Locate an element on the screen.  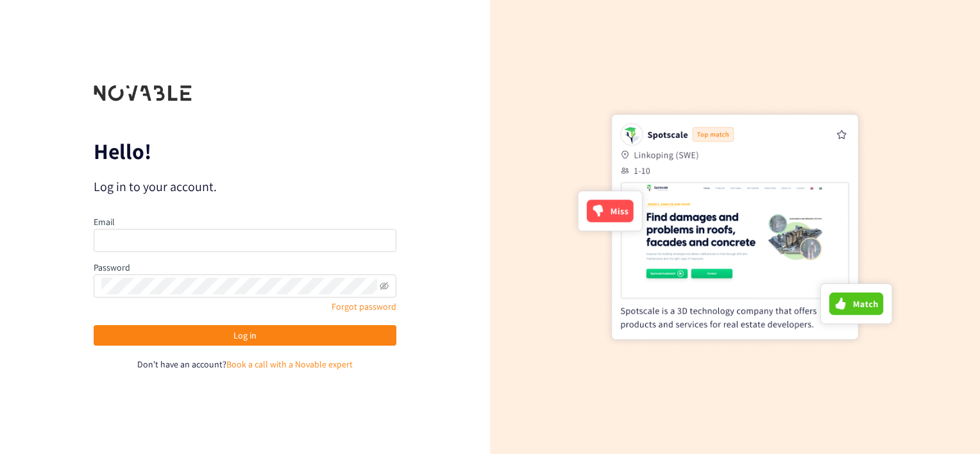
span: Log in is located at coordinates (245, 335).